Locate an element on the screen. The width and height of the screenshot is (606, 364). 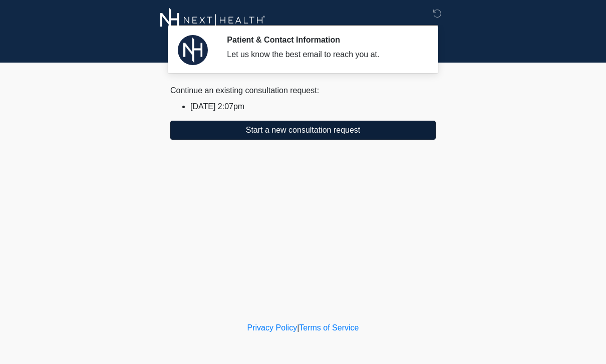
div: Continue an existing consultation request: is located at coordinates (303, 90).